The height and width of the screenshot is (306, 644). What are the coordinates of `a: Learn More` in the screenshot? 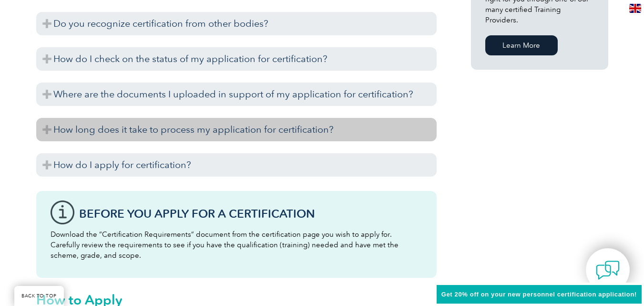 It's located at (521, 45).